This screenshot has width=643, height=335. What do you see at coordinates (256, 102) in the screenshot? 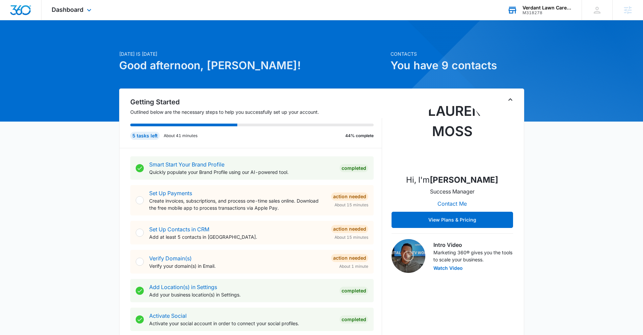
I see `h2: Getting Started` at bounding box center [256, 102].